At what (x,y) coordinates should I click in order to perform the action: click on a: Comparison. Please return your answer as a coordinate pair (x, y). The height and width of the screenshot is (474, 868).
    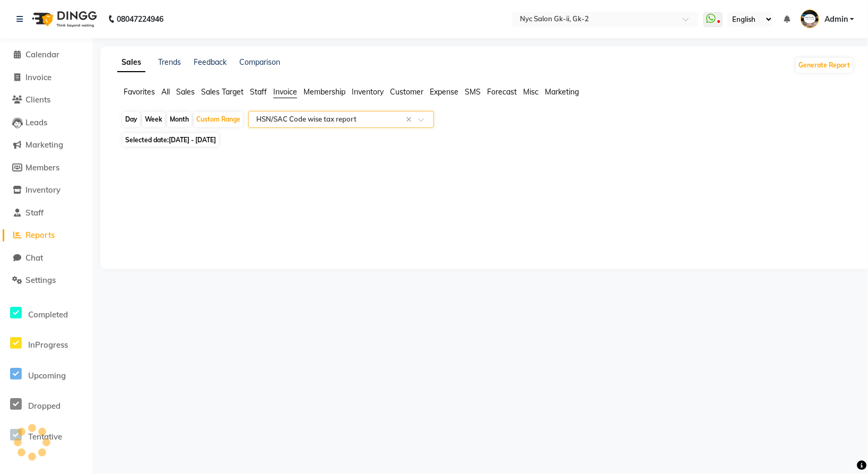
    Looking at the image, I should click on (260, 62).